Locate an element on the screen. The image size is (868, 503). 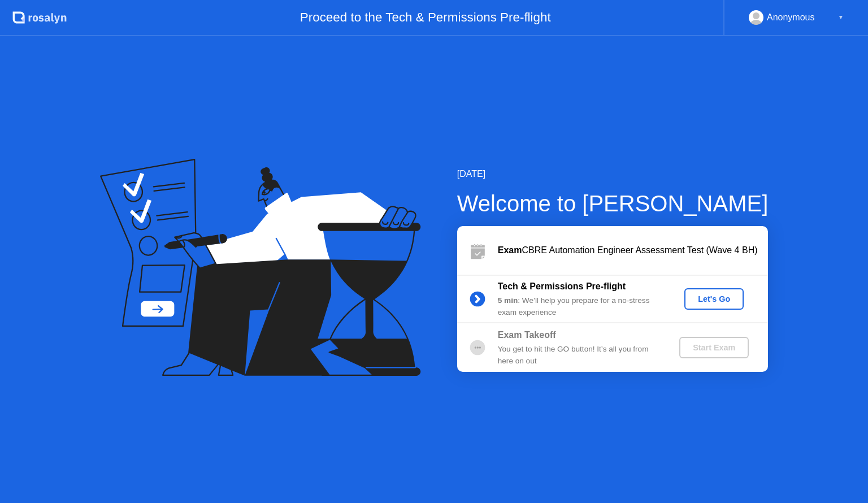
div: Let's Go is located at coordinates (714, 299).